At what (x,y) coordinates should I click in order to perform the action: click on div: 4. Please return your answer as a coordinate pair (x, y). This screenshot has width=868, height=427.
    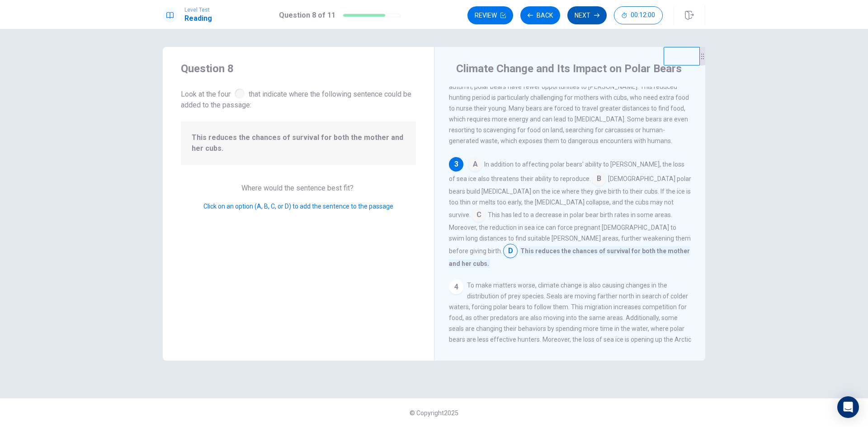
    Looking at the image, I should click on (456, 287).